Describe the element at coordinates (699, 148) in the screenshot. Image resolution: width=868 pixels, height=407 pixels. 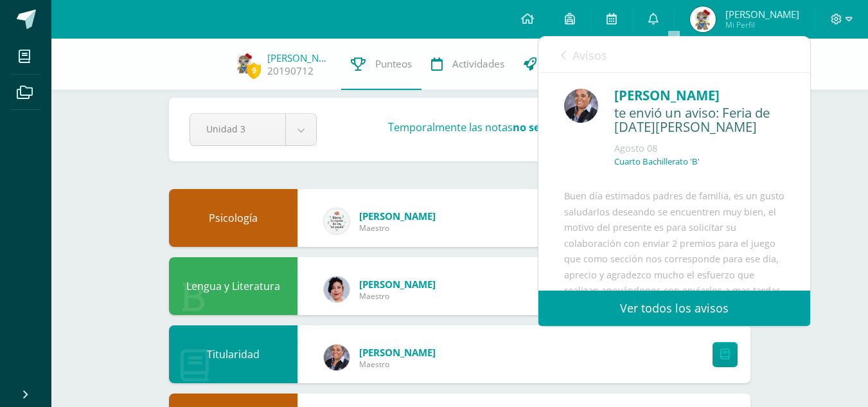
I see `div: Agosto 08` at that location.